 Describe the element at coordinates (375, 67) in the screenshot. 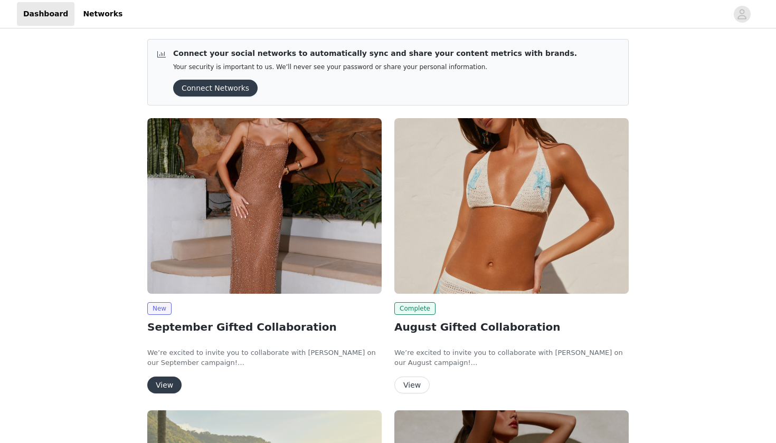

I see `p: Your security is important to us. We’ll never see your password or share your personal information.` at that location.